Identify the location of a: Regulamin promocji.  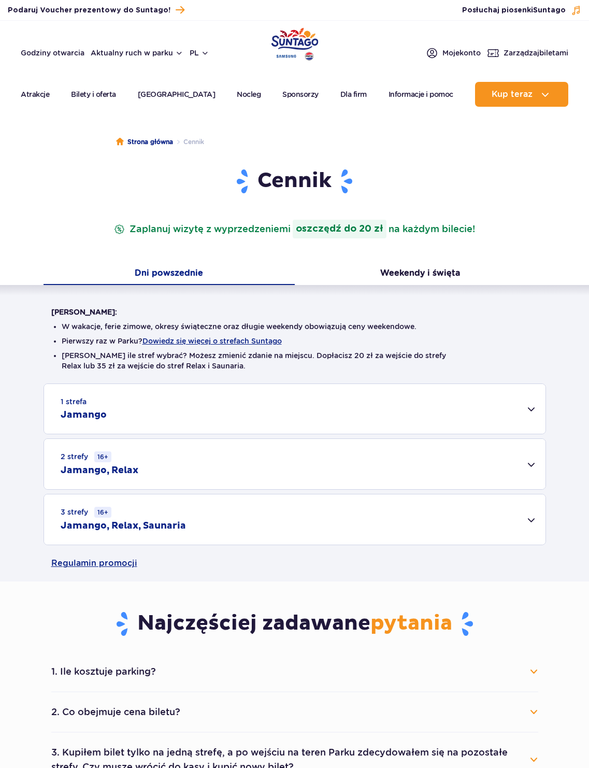
(295, 563).